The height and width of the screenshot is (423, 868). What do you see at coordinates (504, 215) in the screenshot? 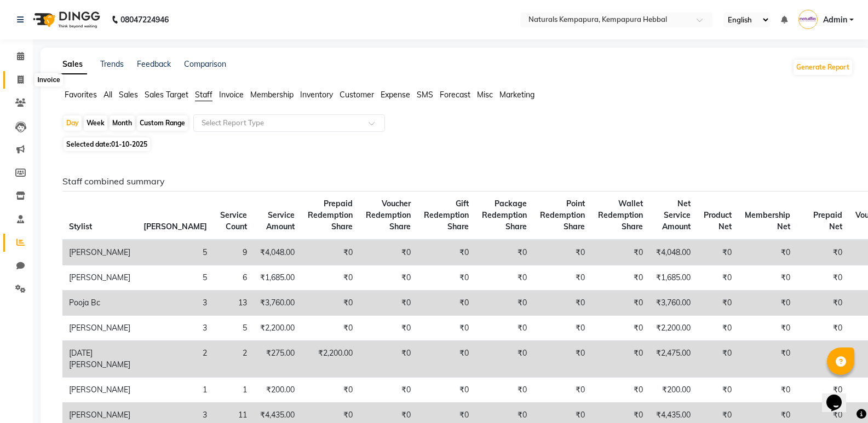
I see `span: Package Redemption Share` at bounding box center [504, 215].